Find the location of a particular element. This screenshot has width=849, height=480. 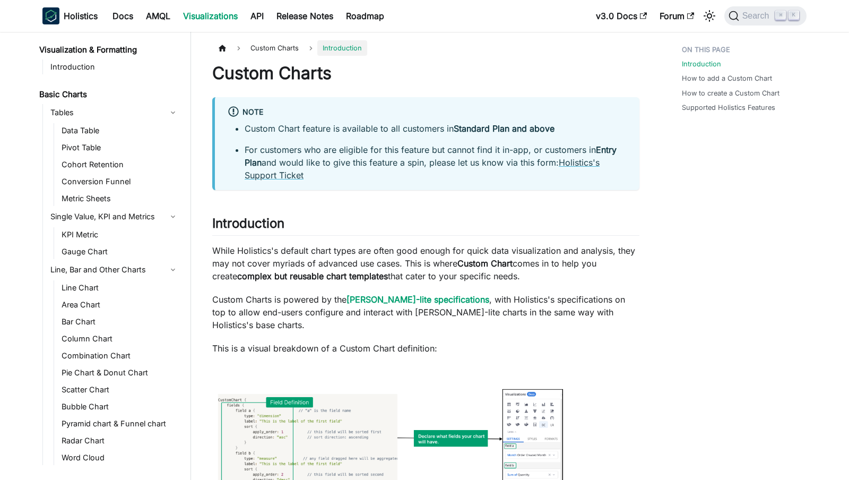

nav: Docs sidebar is located at coordinates (111, 256).